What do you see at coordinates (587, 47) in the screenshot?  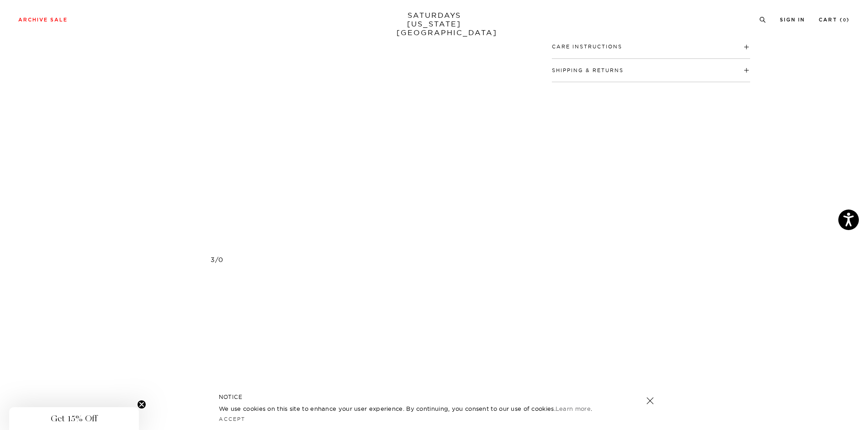 I see `button: Care Instructions` at bounding box center [587, 47].